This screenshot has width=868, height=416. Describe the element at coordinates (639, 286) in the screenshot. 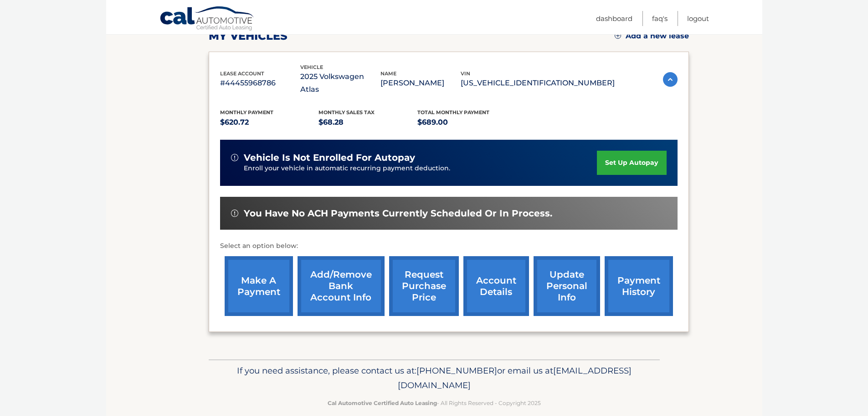

I see `a: payment history` at that location.